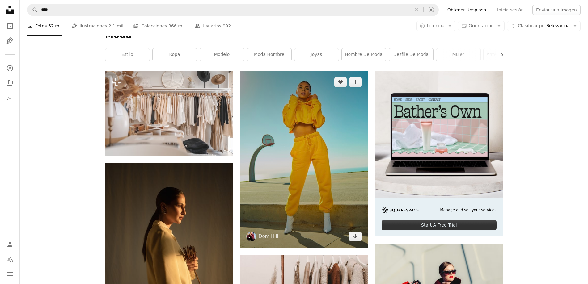  I want to click on a: Ilustraciones 2,1 mil, so click(98, 26).